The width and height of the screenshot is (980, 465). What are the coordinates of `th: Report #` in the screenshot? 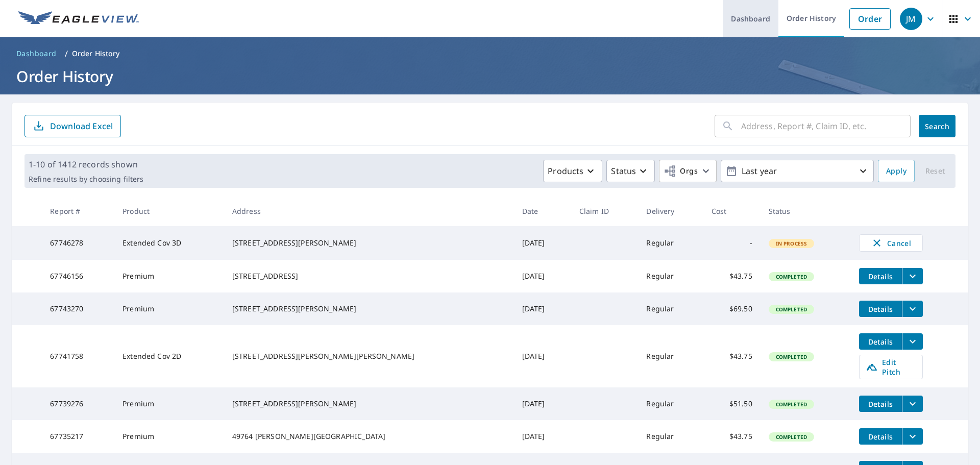 It's located at (78, 210).